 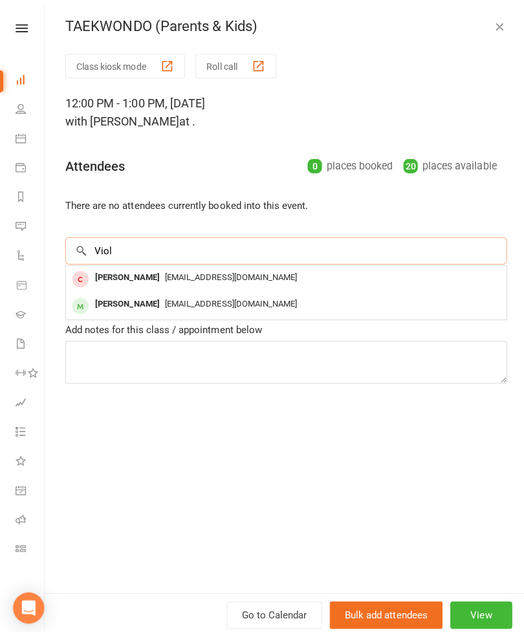 What do you see at coordinates (30, 458) in the screenshot?
I see `a: What's New` at bounding box center [30, 458].